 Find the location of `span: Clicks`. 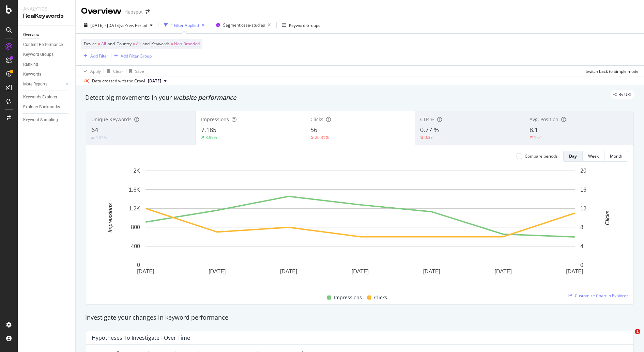

span: Clicks is located at coordinates (317, 119).